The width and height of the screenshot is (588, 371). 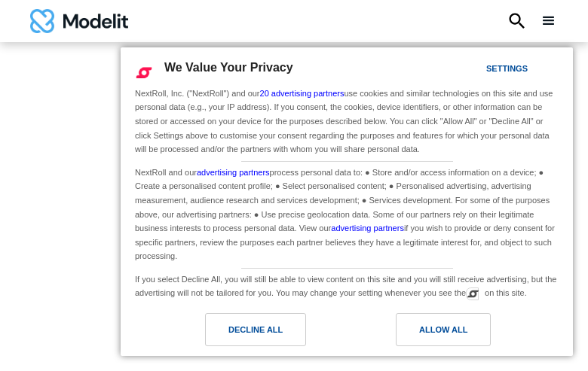 What do you see at coordinates (256, 330) in the screenshot?
I see `div: Decline All` at bounding box center [256, 330].